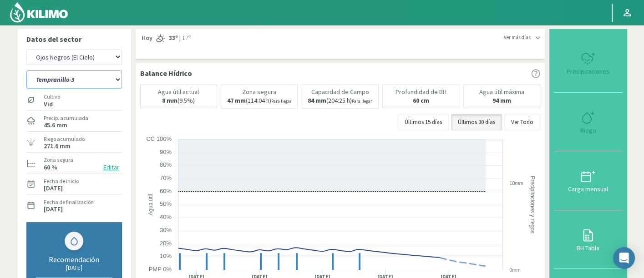  What do you see at coordinates (170, 100) in the screenshot?
I see `b: 8 mm` at bounding box center [170, 100].